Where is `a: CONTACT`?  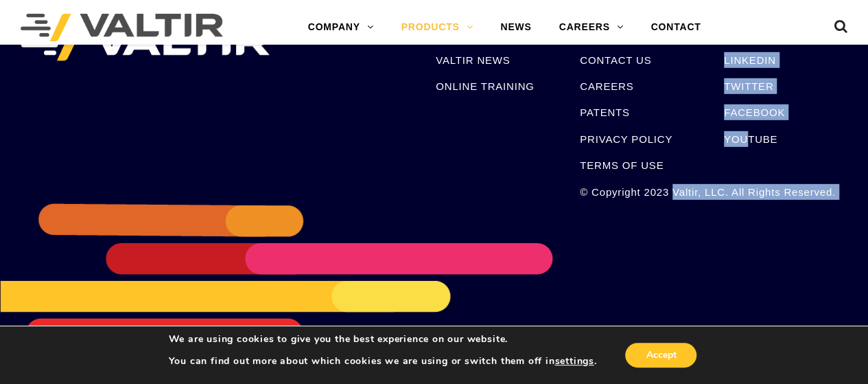 a: CONTACT is located at coordinates (675, 27).